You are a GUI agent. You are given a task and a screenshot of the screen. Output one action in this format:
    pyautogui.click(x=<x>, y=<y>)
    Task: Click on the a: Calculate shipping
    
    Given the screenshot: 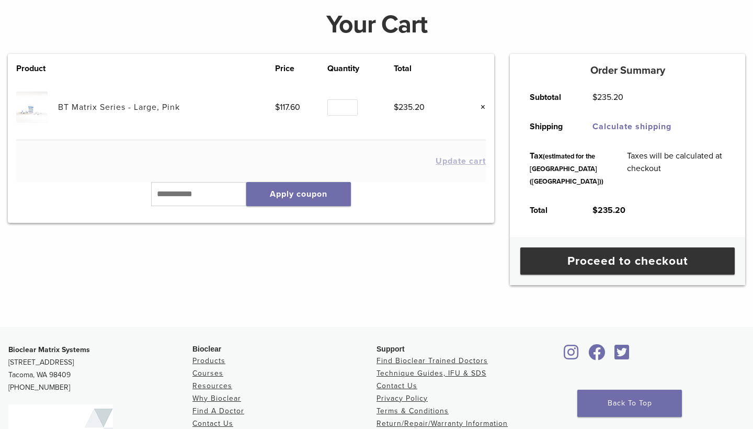 What is the action you would take?
    pyautogui.click(x=632, y=127)
    